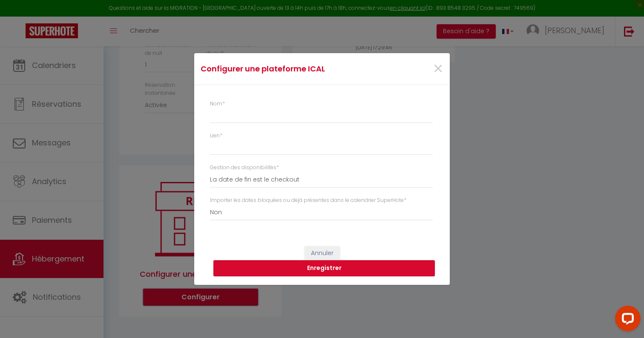 The height and width of the screenshot is (338, 644). What do you see at coordinates (438, 69) in the screenshot?
I see `button: Close` at bounding box center [438, 69].